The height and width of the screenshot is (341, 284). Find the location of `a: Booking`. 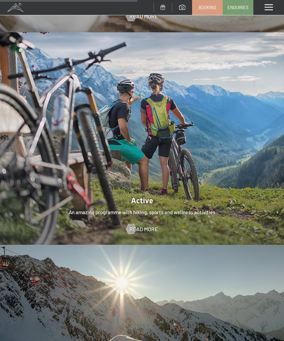

a: Booking is located at coordinates (207, 7).